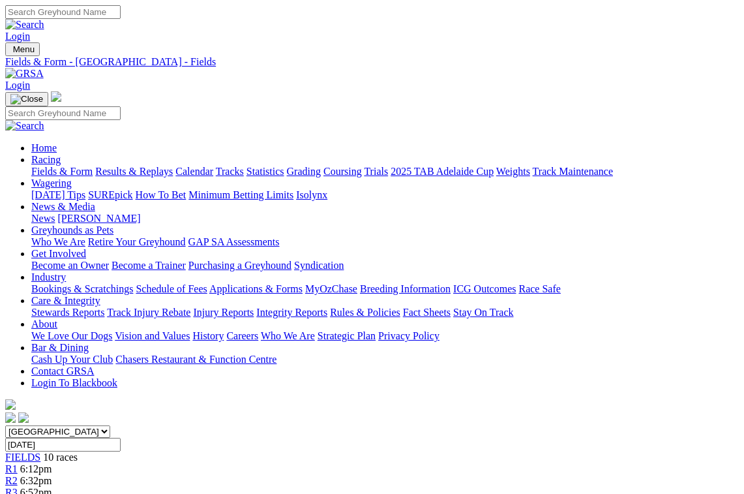 This screenshot has width=744, height=494. Describe the element at coordinates (483, 312) in the screenshot. I see `a: Stay On Track` at that location.